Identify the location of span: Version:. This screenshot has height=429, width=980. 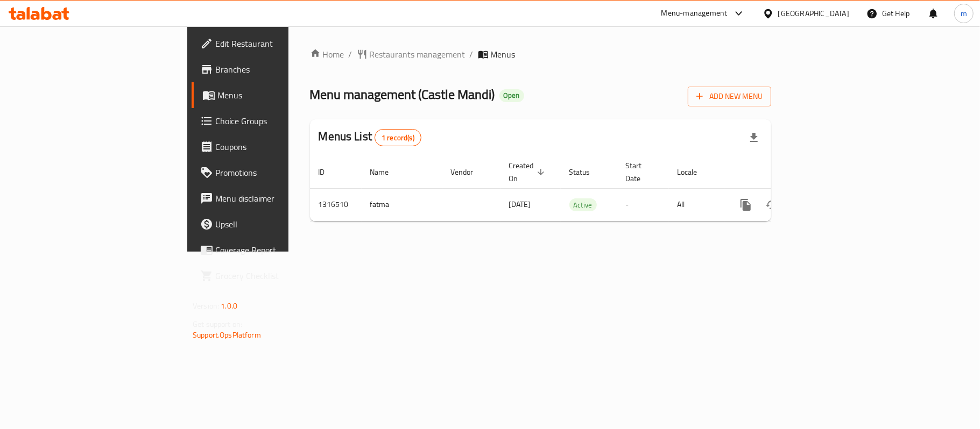
(206, 306).